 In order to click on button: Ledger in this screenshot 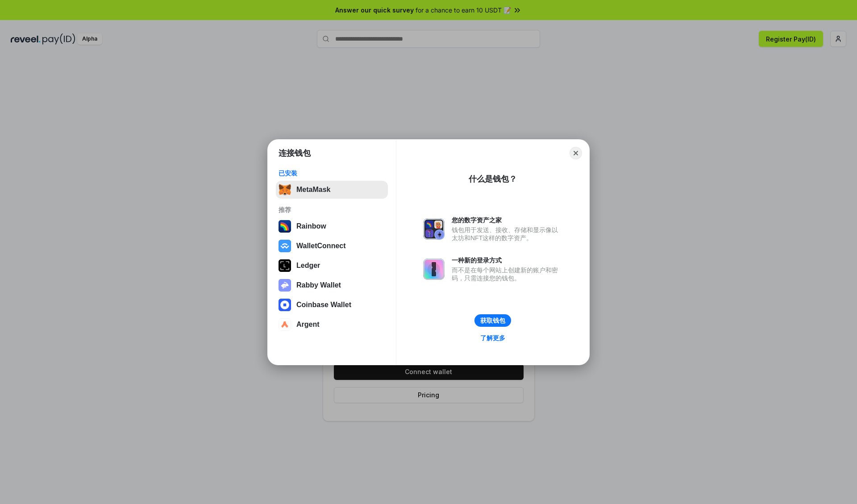, I will do `click(332, 265)`.